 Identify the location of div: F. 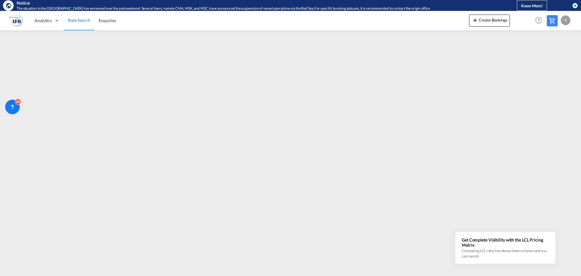
(566, 20).